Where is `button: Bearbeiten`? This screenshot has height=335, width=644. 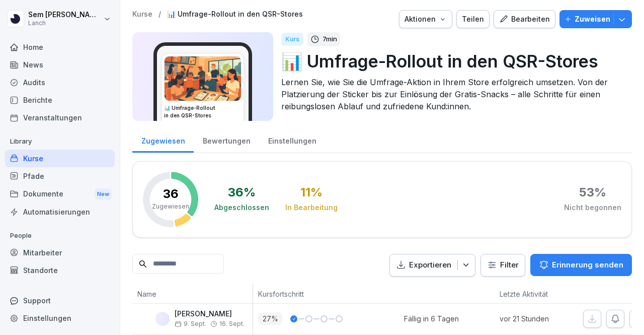 button: Bearbeiten is located at coordinates (524, 19).